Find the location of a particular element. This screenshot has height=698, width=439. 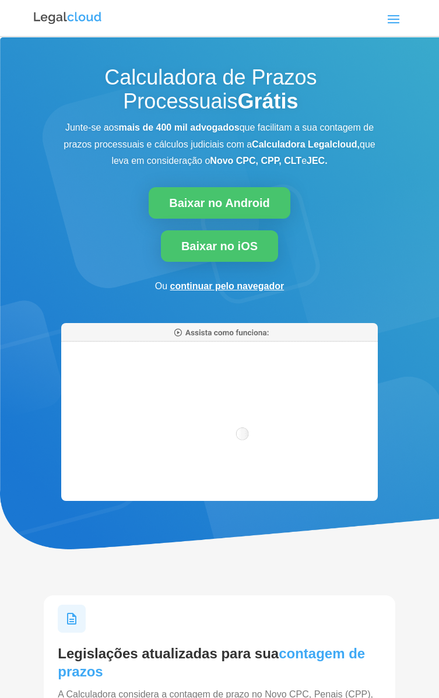

a: Baixar no iOS is located at coordinates (219, 246).